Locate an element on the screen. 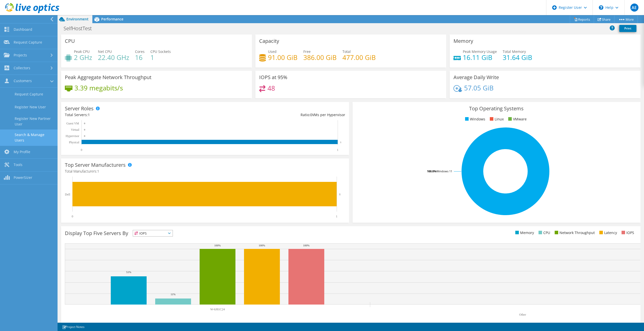  div: Total Servers: is located at coordinates (135, 115).